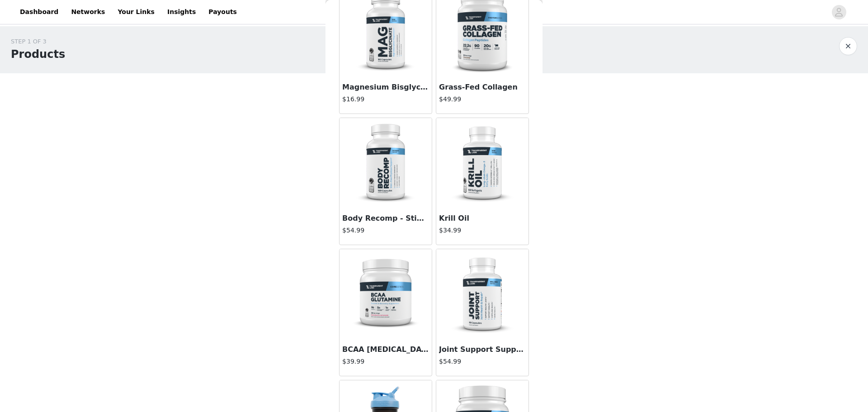 Image resolution: width=868 pixels, height=412 pixels. Describe the element at coordinates (386, 99) in the screenshot. I see `h4: $16.99` at that location.